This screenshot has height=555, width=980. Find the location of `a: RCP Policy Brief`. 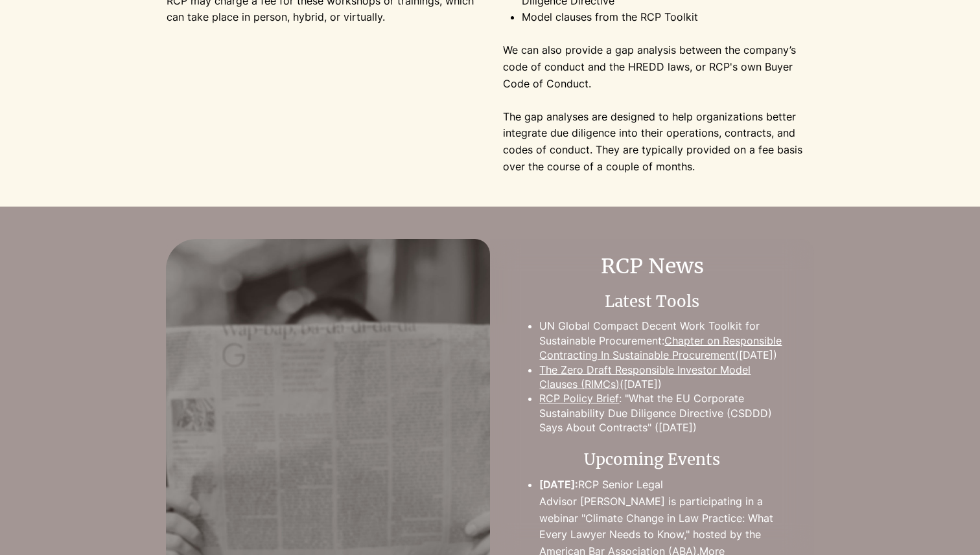

a: RCP Policy Brief is located at coordinates (579, 398).